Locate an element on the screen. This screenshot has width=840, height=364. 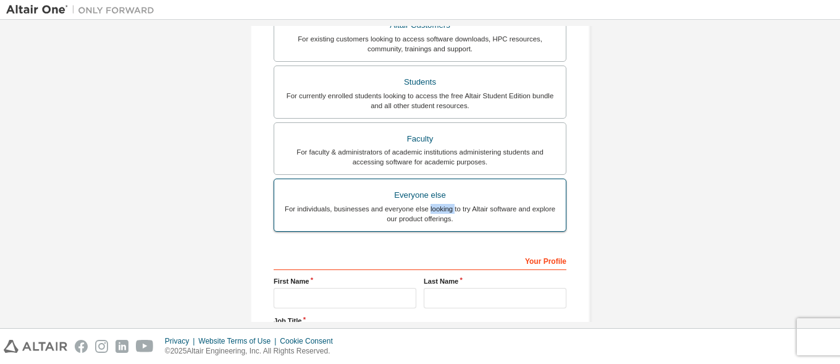
p: © 2025 Altair Engineering, Inc. All Rights Reserved. is located at coordinates (253, 351).